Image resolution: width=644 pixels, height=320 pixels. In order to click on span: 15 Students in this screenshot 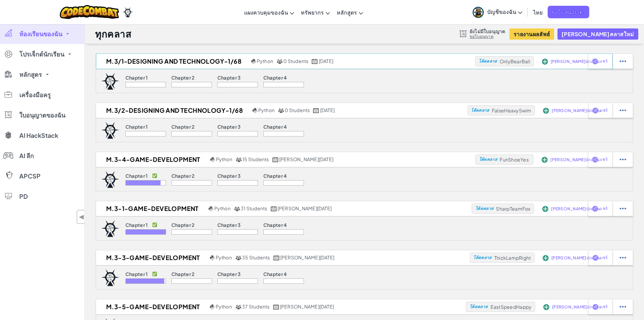, I will do `click(256, 159)`.